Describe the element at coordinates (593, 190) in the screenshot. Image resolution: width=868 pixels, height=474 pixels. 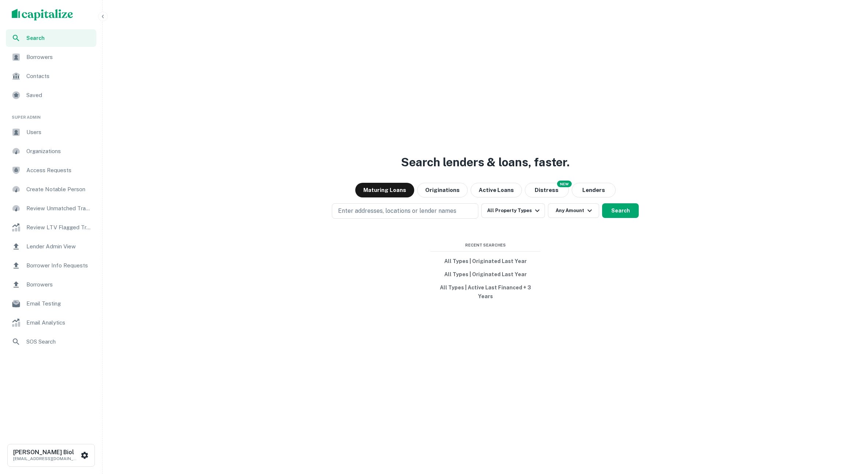
I see `button: Lenders` at that location.